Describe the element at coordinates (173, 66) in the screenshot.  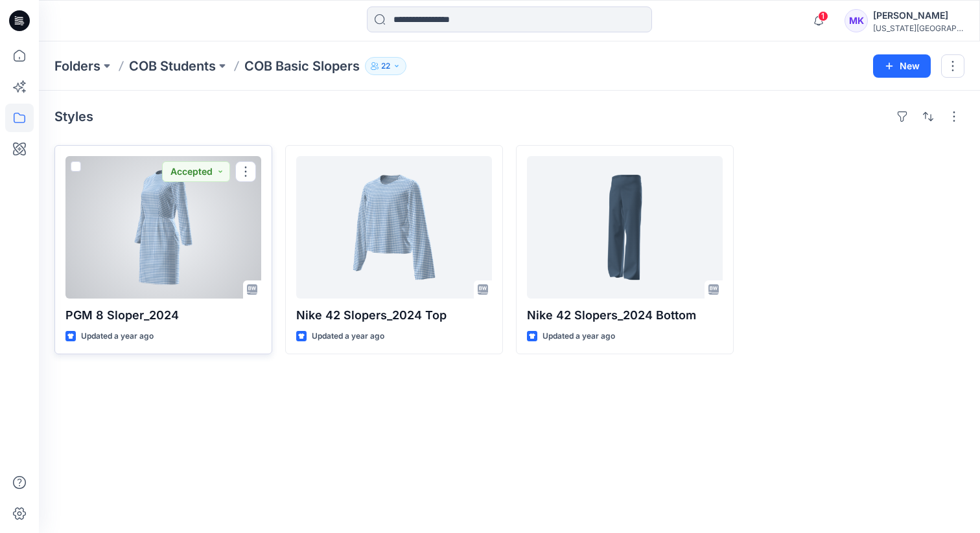
I see `a: COB Students` at that location.